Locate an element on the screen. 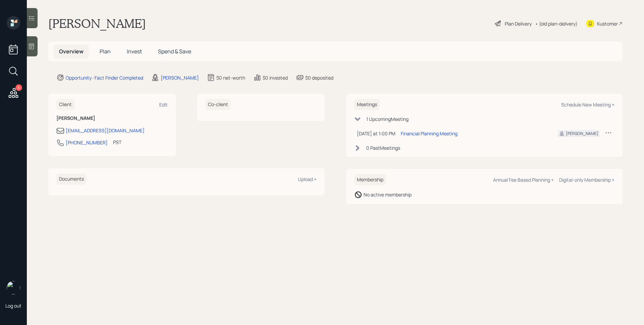 This screenshot has height=325, width=644. div: $0 net-worth is located at coordinates (231, 78).